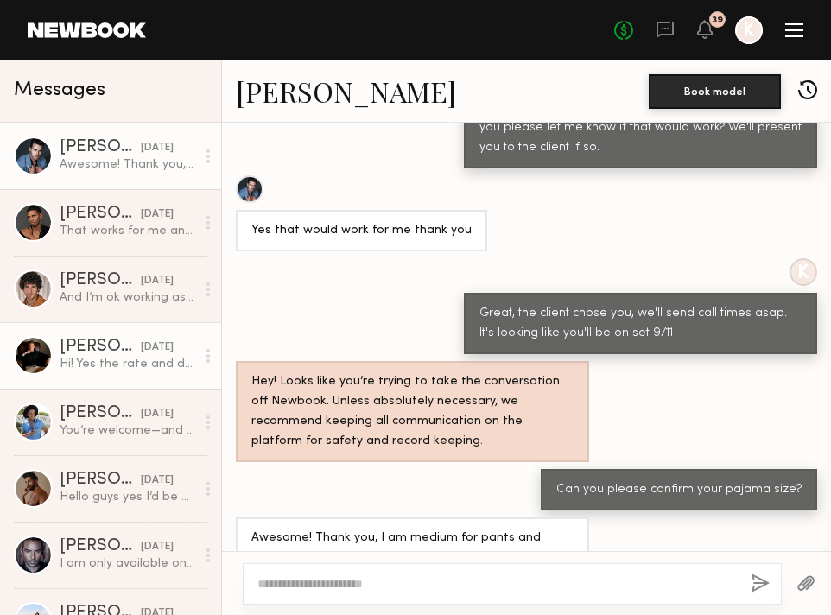  I want to click on a: Book model, so click(715, 90).